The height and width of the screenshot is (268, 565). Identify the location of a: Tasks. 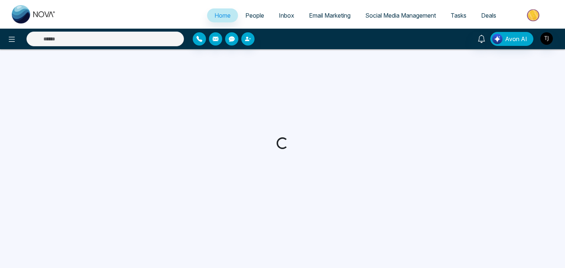
(458, 15).